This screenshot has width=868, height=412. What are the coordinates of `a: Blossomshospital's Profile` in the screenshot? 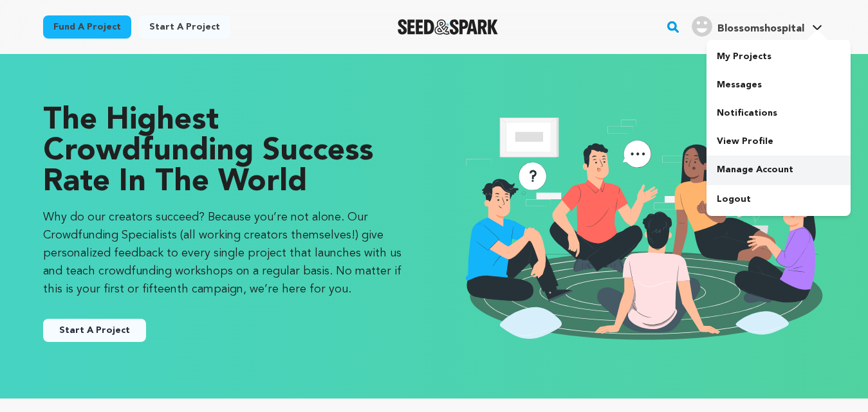 It's located at (757, 25).